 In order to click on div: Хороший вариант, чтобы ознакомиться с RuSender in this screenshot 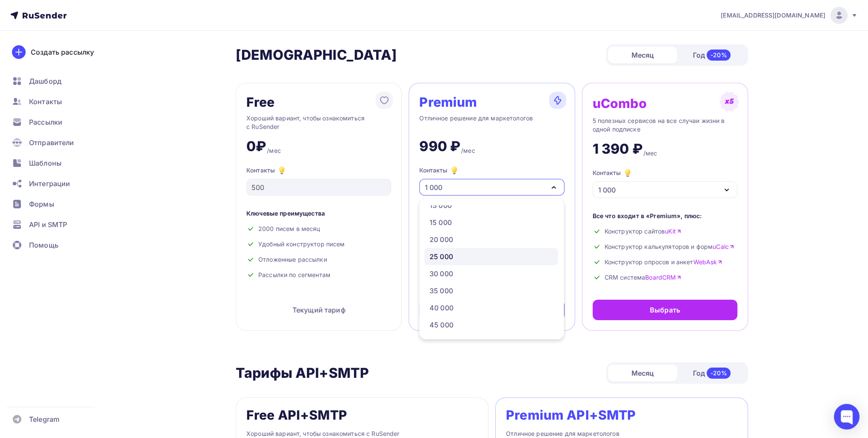, I will do `click(318, 123)`.